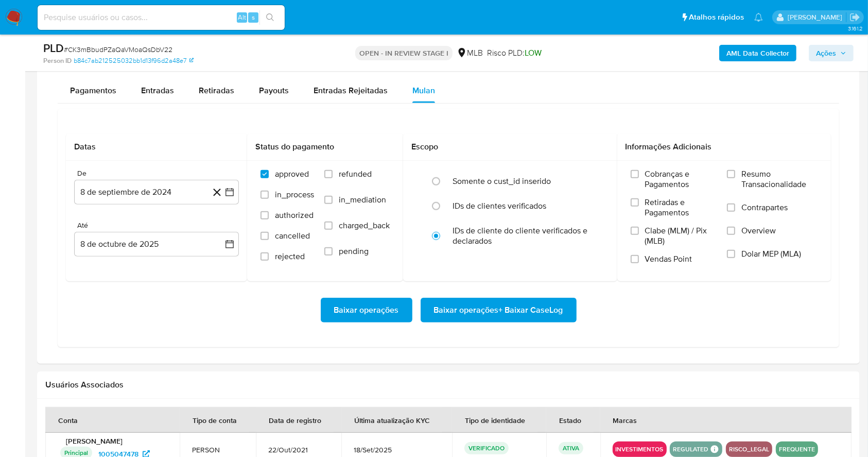 This screenshot has height=457, width=868. What do you see at coordinates (403, 53) in the screenshot?
I see `p: OPEN - IN REVIEW STAGE I` at bounding box center [403, 53].